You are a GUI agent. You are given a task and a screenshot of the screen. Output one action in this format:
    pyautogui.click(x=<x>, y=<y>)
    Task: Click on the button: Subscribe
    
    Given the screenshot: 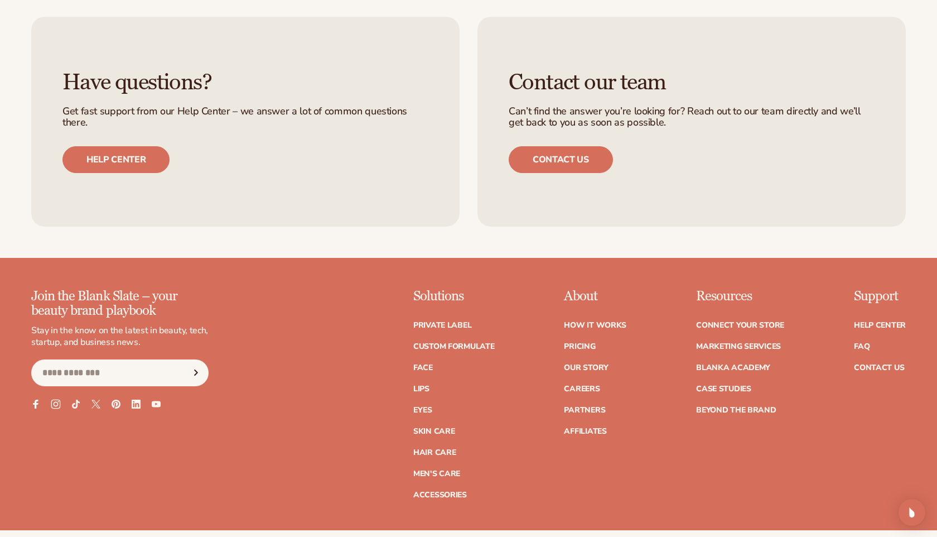 What is the action you would take?
    pyautogui.click(x=196, y=373)
    